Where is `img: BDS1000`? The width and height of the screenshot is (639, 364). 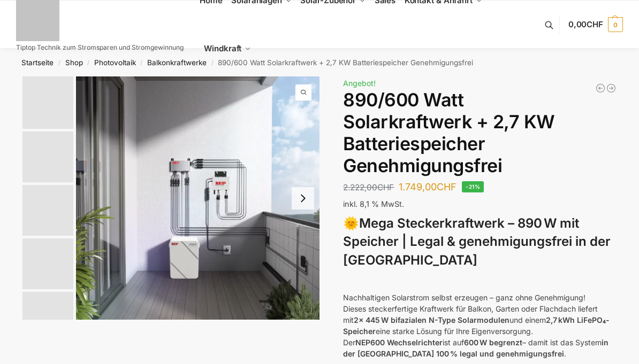
img: BDS1000 is located at coordinates (48, 264).